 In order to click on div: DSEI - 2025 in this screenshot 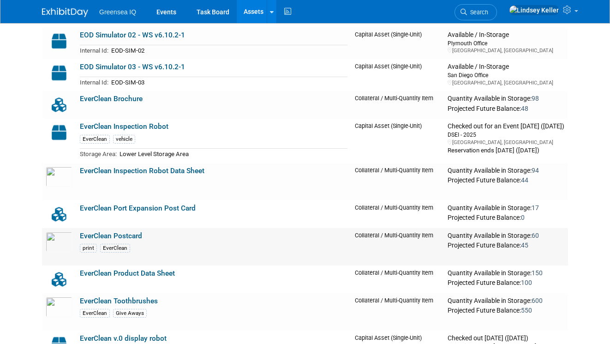, I will do `click(506, 134)`.